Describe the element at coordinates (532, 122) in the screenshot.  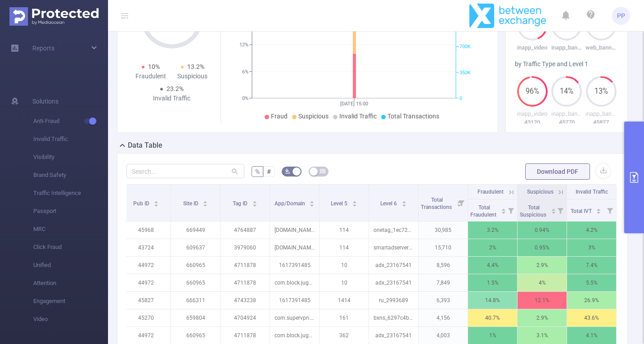
I see `p: 43120` at that location.